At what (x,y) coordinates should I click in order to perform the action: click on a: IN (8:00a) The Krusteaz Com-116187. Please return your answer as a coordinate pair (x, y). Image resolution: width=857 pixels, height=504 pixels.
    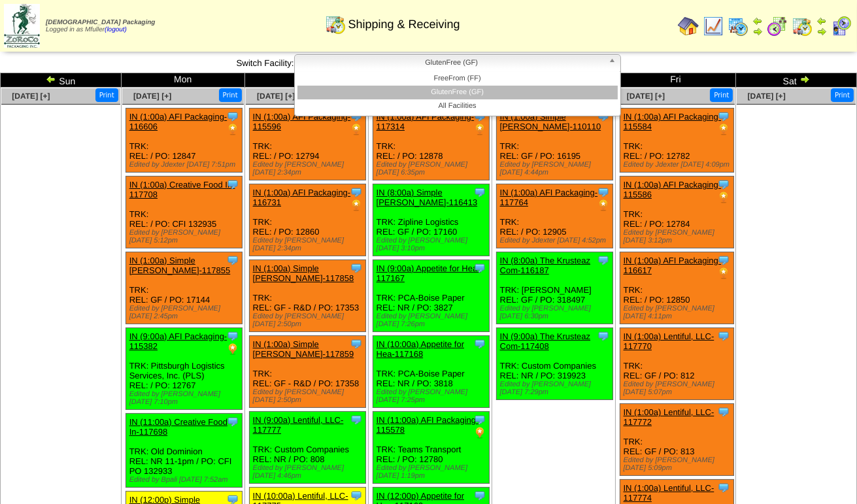
    Looking at the image, I should click on (545, 265).